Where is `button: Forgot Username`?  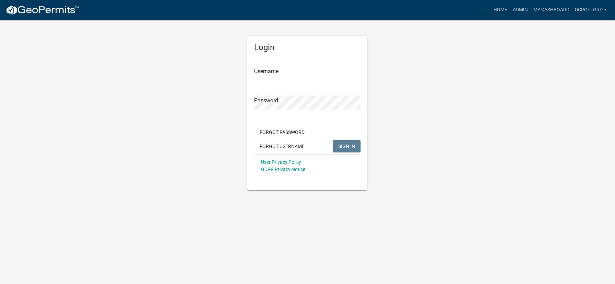 button: Forgot Username is located at coordinates (282, 146).